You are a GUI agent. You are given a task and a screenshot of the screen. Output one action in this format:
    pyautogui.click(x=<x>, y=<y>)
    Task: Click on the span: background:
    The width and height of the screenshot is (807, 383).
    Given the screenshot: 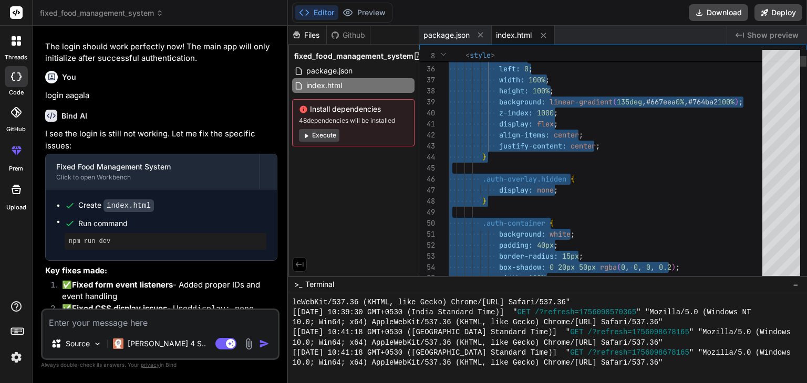 What is the action you would take?
    pyautogui.click(x=522, y=234)
    